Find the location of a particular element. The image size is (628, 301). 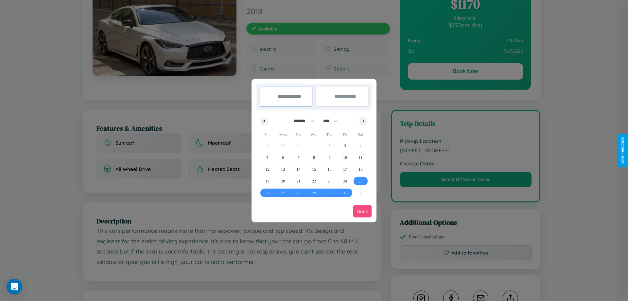

span: 23 is located at coordinates (330, 181).